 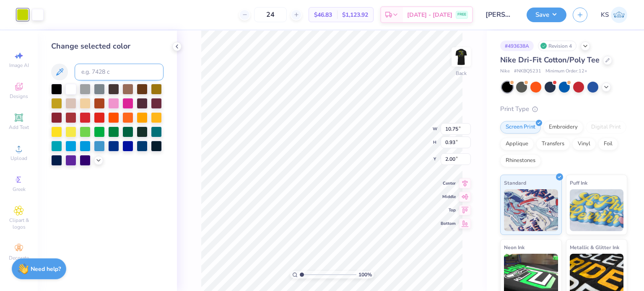 What do you see at coordinates (595, 247) in the screenshot?
I see `span: Metallic & Glitter Ink` at bounding box center [595, 247].